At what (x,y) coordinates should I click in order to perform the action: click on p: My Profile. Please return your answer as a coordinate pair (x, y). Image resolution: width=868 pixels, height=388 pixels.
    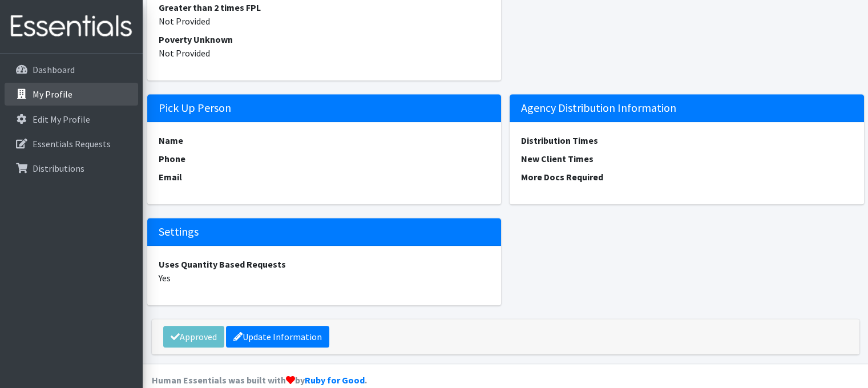
    Looking at the image, I should click on (53, 94).